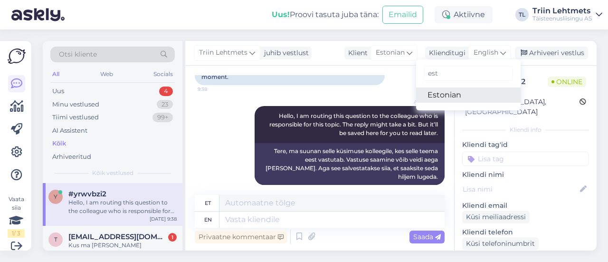 The height and width of the screenshot is (262, 608). What do you see at coordinates (424, 102) in the screenshot?
I see `span: AI Assistent` at bounding box center [424, 102].